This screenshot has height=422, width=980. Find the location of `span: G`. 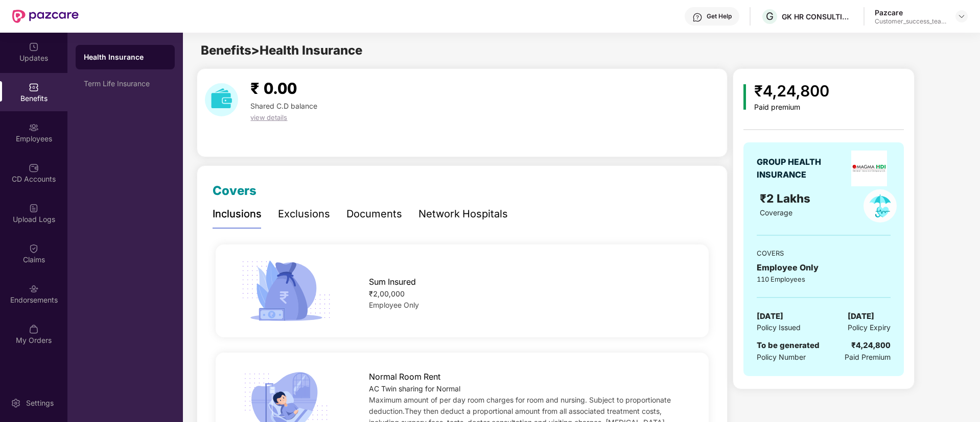

span: G is located at coordinates (770, 16).